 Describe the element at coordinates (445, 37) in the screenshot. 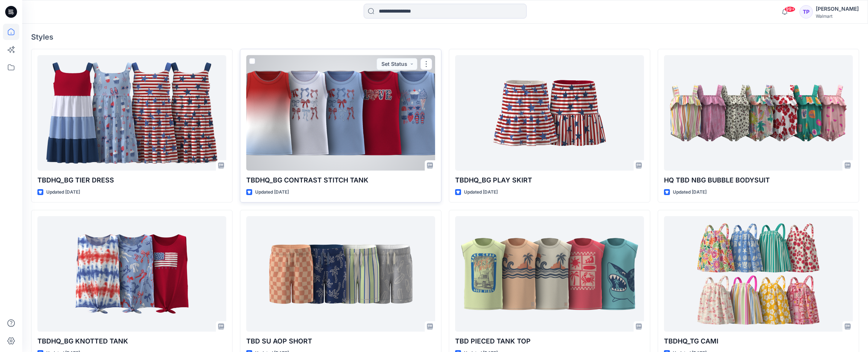

I see `h4: Styles` at that location.